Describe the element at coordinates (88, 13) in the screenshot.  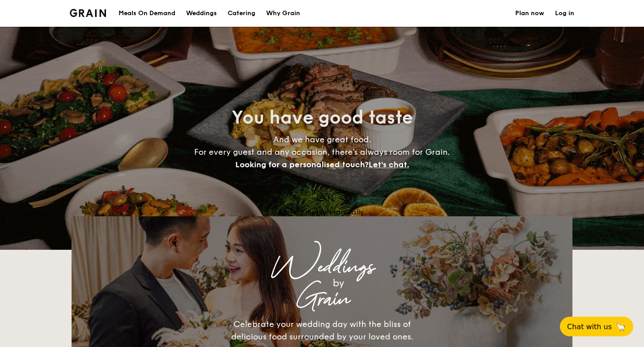
I see `img: Grain` at that location.